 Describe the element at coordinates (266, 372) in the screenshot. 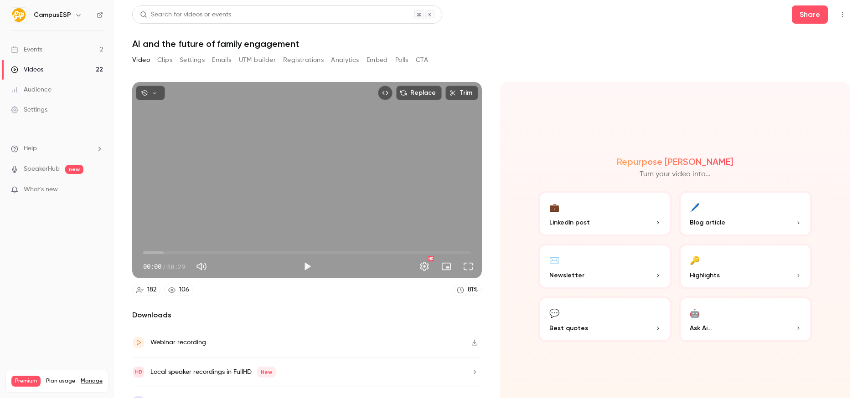

I see `span: New` at that location.